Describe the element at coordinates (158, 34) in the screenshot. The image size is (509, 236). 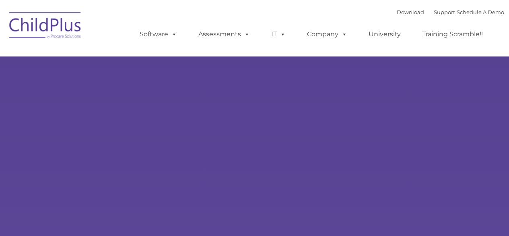
I see `a: Software` at that location.